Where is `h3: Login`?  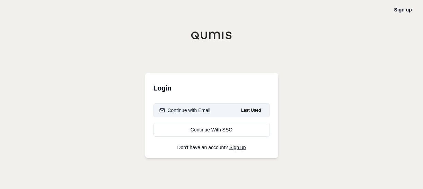
h3: Login is located at coordinates (211, 88).